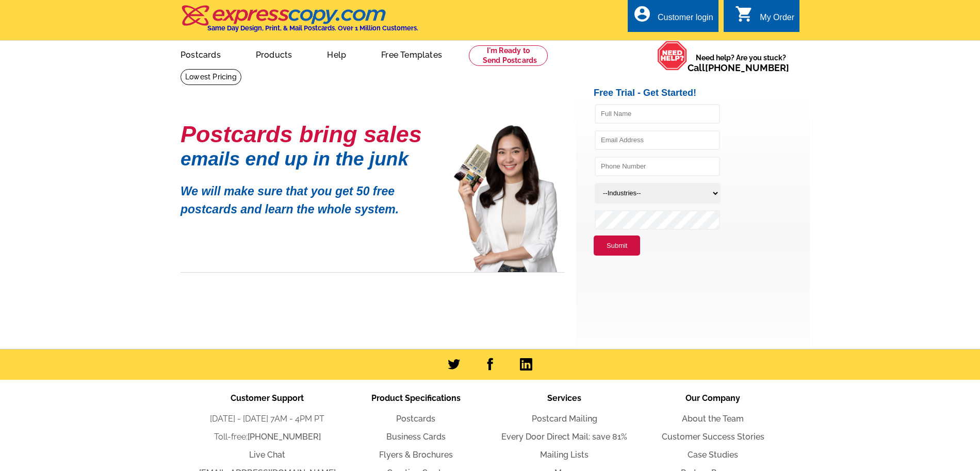  What do you see at coordinates (713, 419) in the screenshot?
I see `a: About the Team` at bounding box center [713, 419].